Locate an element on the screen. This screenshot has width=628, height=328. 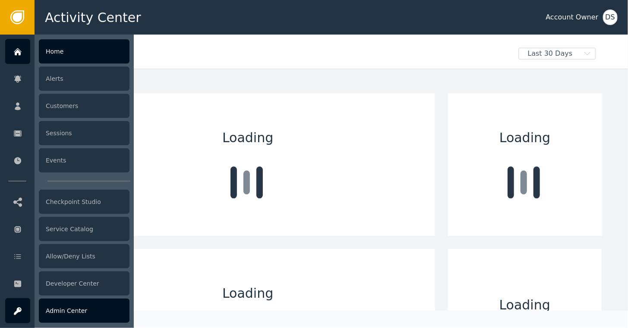
a: Customers is located at coordinates (67, 106).